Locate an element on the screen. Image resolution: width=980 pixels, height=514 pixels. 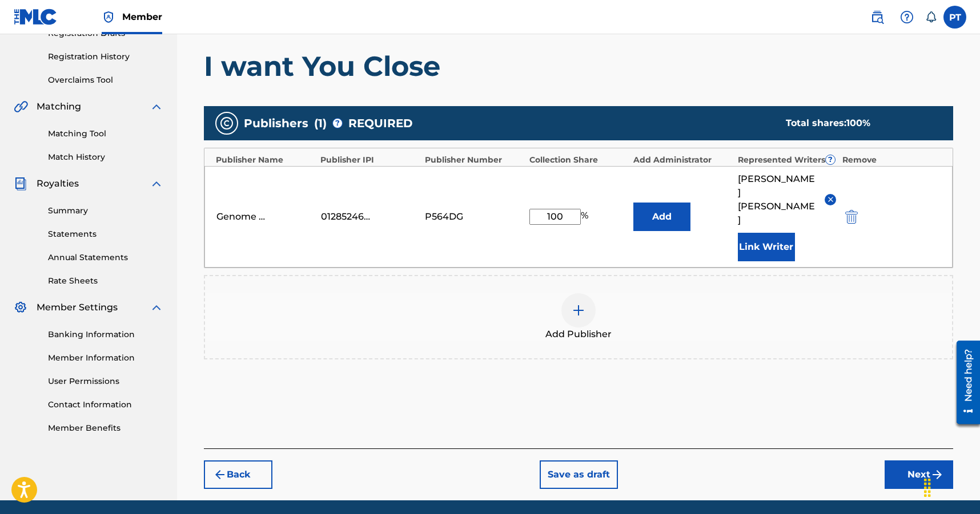
span: 100 % is located at coordinates (858, 123).